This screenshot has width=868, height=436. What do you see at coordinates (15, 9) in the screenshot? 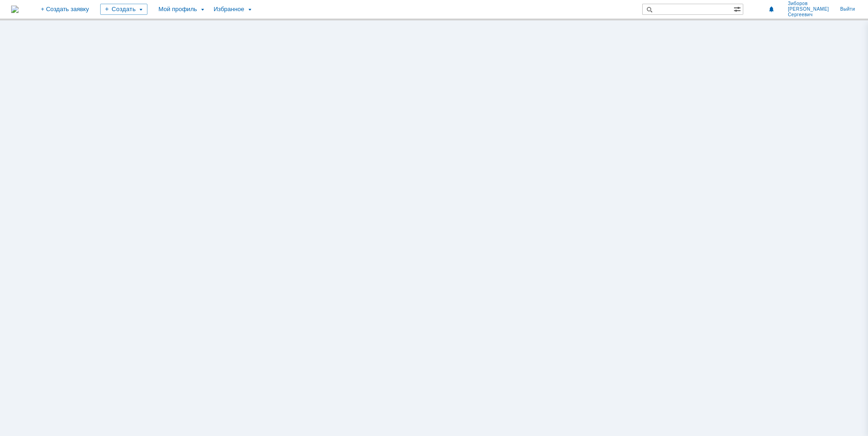
I see `a: Перейти на домашнюю страницу` at bounding box center [15, 9].